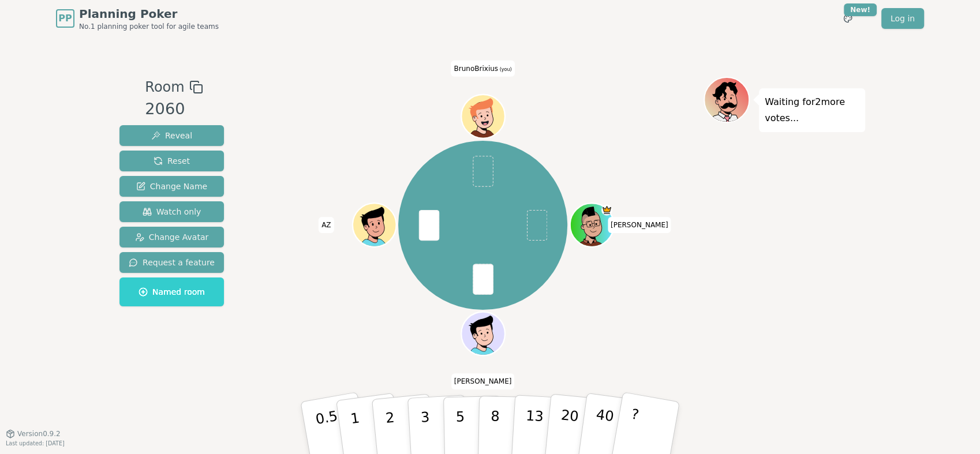 The width and height of the screenshot is (980, 454). What do you see at coordinates (606, 210) in the screenshot?
I see `span: Toce is the host` at bounding box center [606, 210].